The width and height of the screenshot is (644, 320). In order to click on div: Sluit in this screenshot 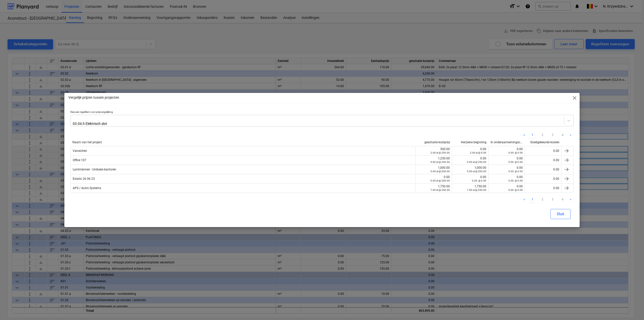, I will do `click(560, 214)`.